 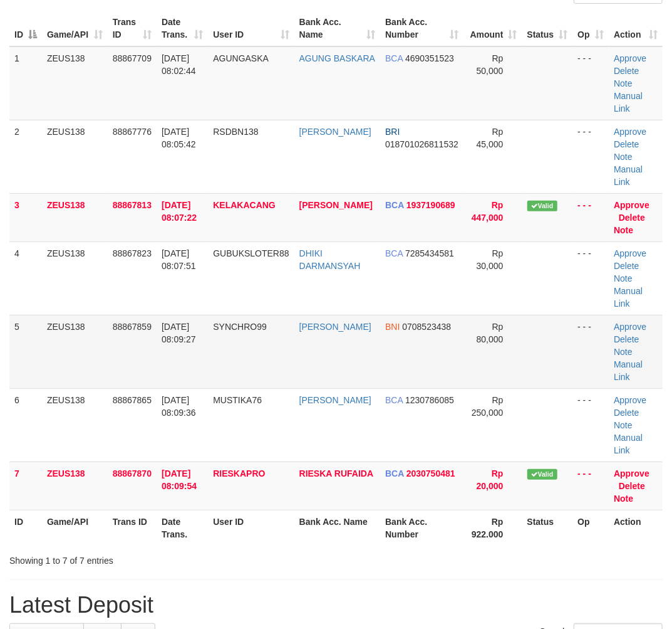 What do you see at coordinates (182, 527) in the screenshot?
I see `th: Date Trans.` at bounding box center [182, 527].